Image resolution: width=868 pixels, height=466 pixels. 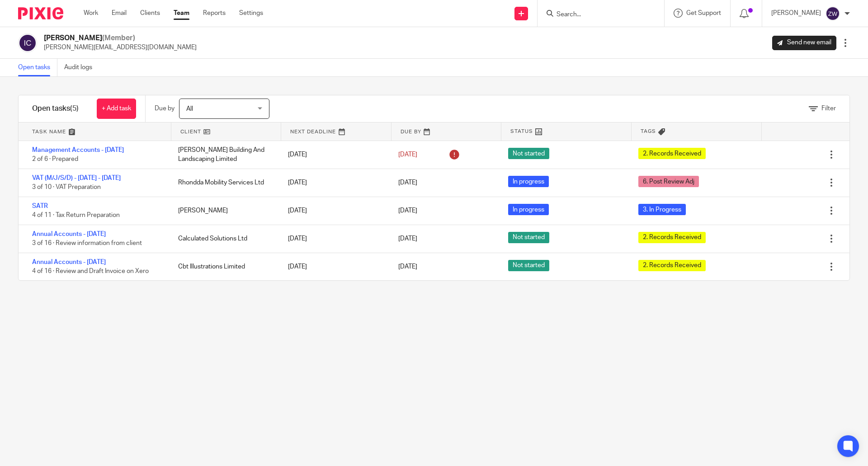 What do you see at coordinates (648, 131) in the screenshot?
I see `span: Tags` at bounding box center [648, 131].